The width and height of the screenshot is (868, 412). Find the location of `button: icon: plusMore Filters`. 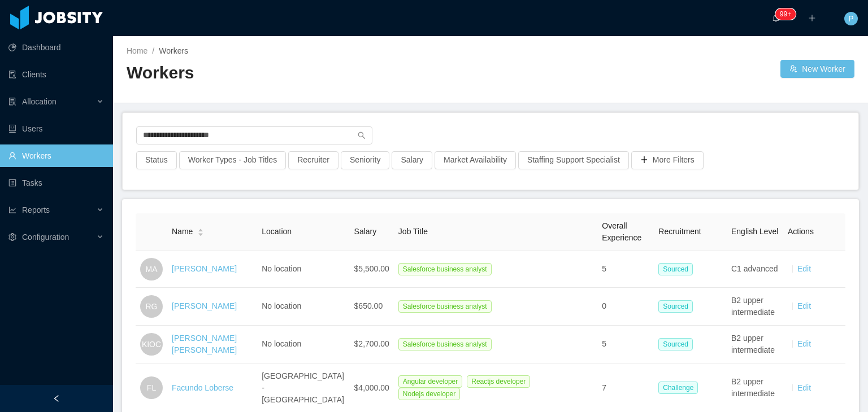

button: icon: plusMore Filters is located at coordinates (667, 160).